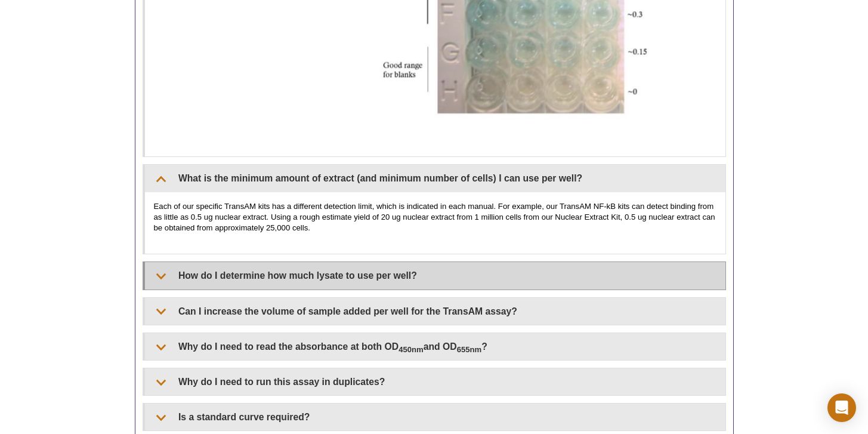 This screenshot has width=868, height=434. Describe the element at coordinates (470, 350) in the screenshot. I see `sub: 655nm` at that location.